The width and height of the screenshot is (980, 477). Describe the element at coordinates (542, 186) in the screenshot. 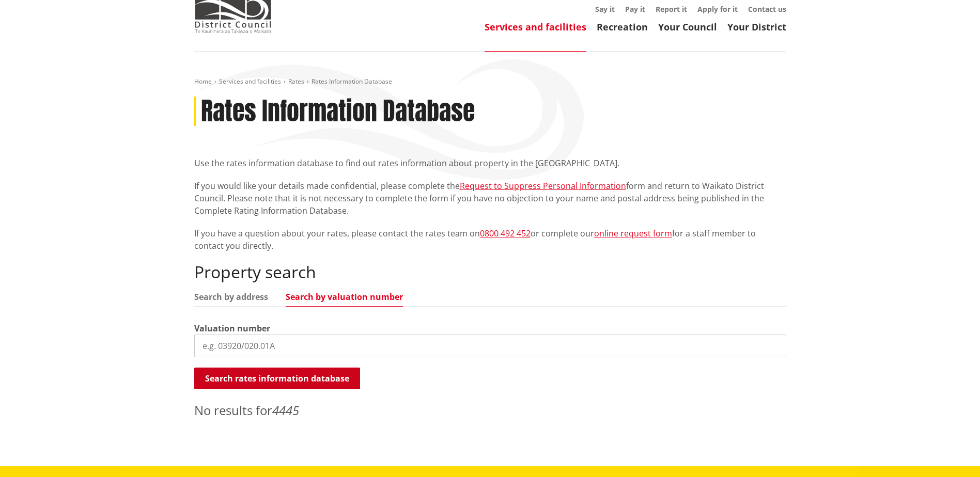

I see `a: Request to Suppress Personal Information` at that location.